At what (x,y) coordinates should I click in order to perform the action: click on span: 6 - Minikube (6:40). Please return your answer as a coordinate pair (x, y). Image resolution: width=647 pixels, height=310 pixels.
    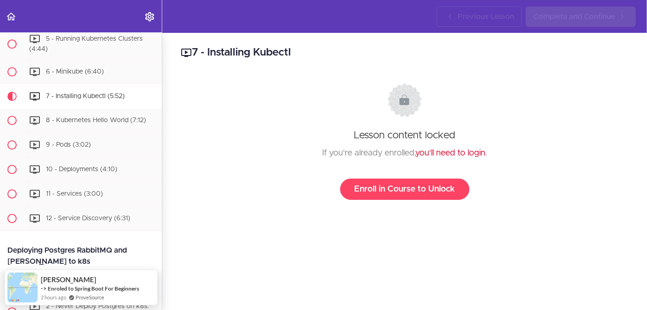
    Looking at the image, I should click on (75, 71).